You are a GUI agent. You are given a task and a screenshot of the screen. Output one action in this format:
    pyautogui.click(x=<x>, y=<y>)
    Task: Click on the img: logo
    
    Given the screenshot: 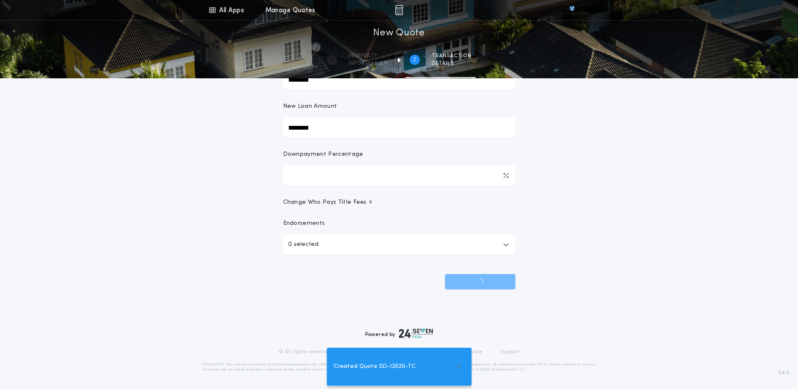 What is the action you would take?
    pyautogui.click(x=416, y=333)
    